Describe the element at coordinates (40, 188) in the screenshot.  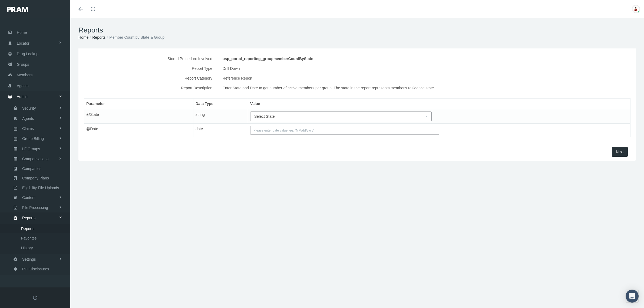
I see `span: Eligibility File Uploads` at that location.